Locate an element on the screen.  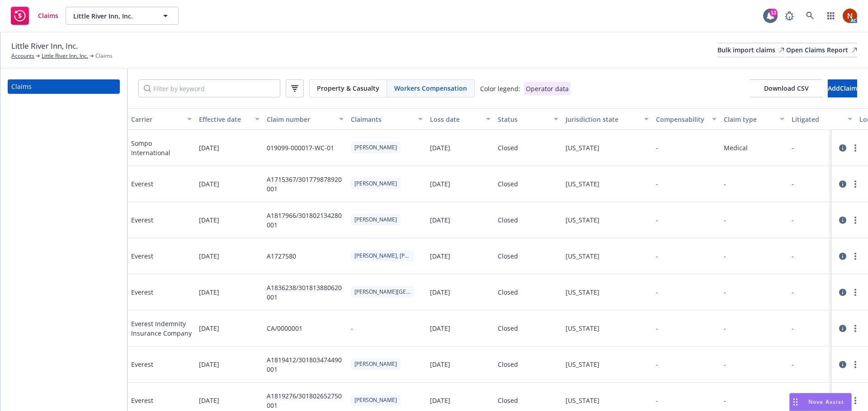
div: A1727580 is located at coordinates (281, 256).